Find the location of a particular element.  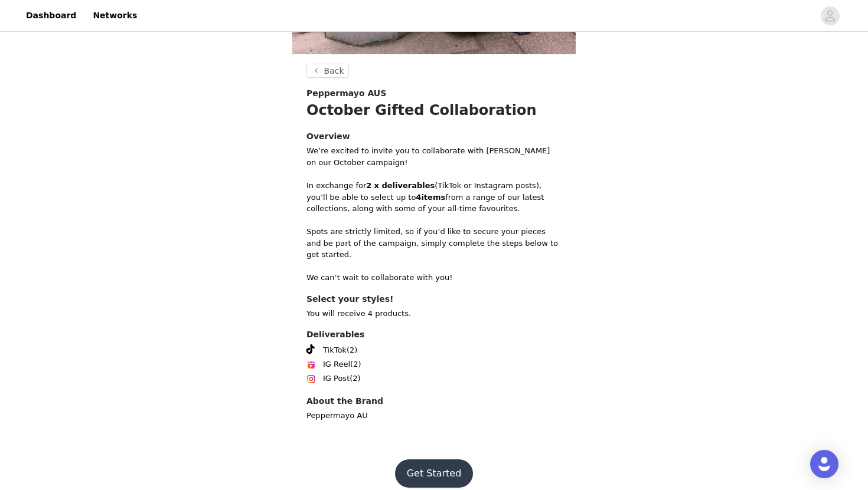

div: Open Intercom Messenger is located at coordinates (825, 464).